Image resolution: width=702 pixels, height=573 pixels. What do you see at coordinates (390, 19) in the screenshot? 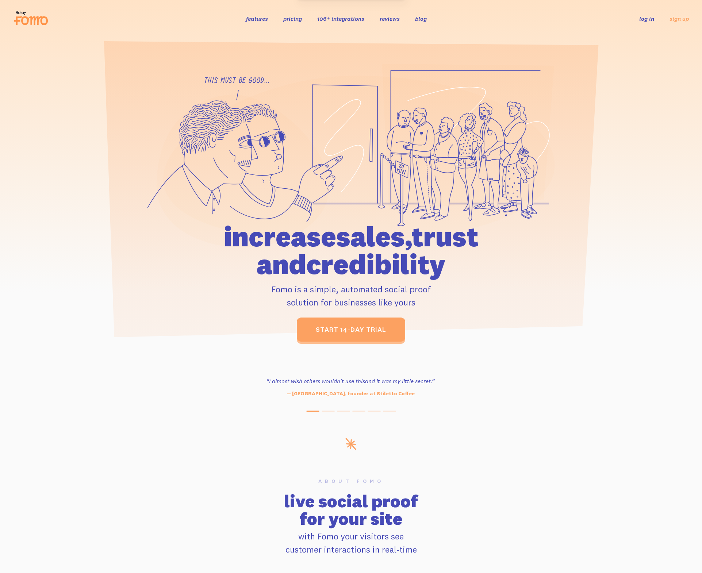
I see `a: reviews` at bounding box center [390, 19].